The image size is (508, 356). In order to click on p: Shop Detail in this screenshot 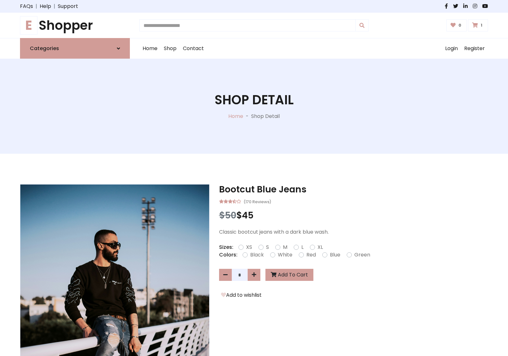, I will do `click(265, 116)`.